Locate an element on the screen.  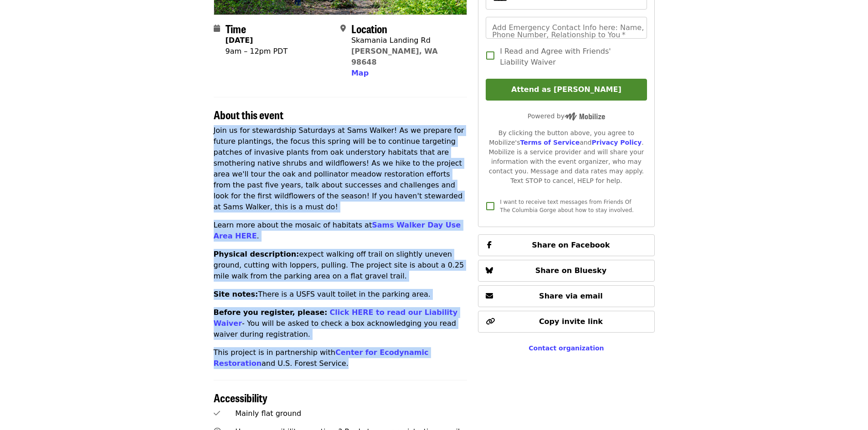
i: check icon is located at coordinates (217, 414).